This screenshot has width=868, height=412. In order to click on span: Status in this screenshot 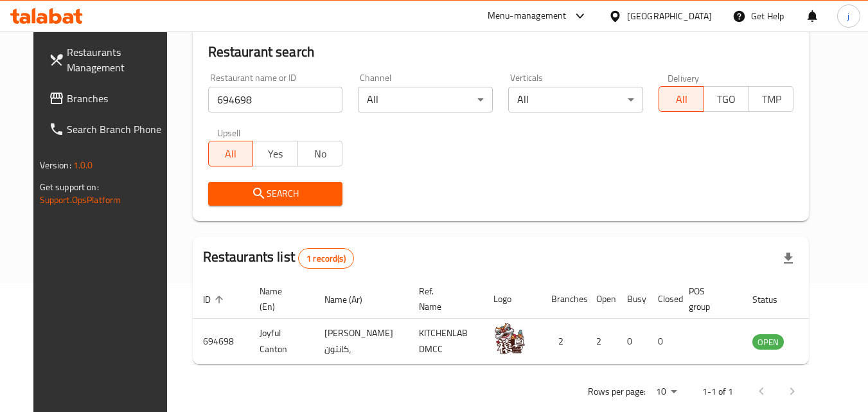, I will do `click(773, 299)`.